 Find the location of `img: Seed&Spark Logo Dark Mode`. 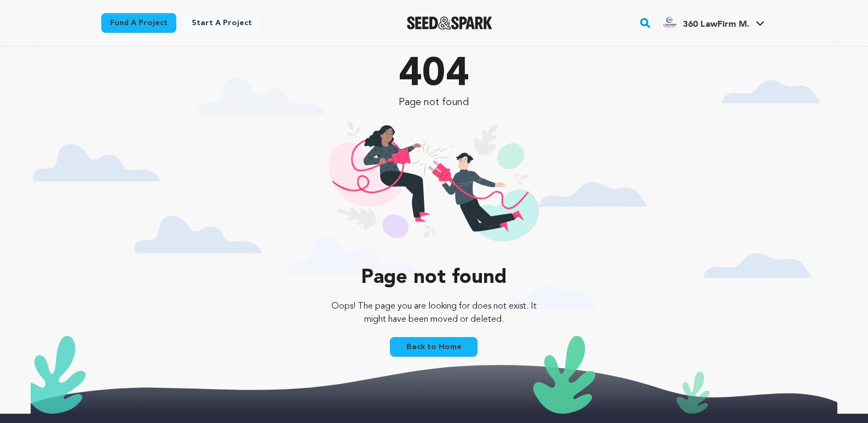

img: Seed&Spark Logo Dark Mode is located at coordinates (450, 23).